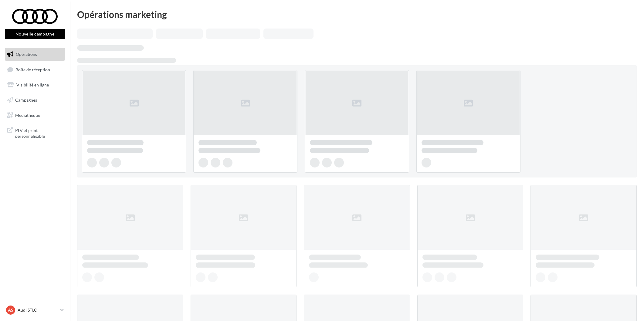  Describe the element at coordinates (35, 70) in the screenshot. I see `a: Boîte de réception` at that location.